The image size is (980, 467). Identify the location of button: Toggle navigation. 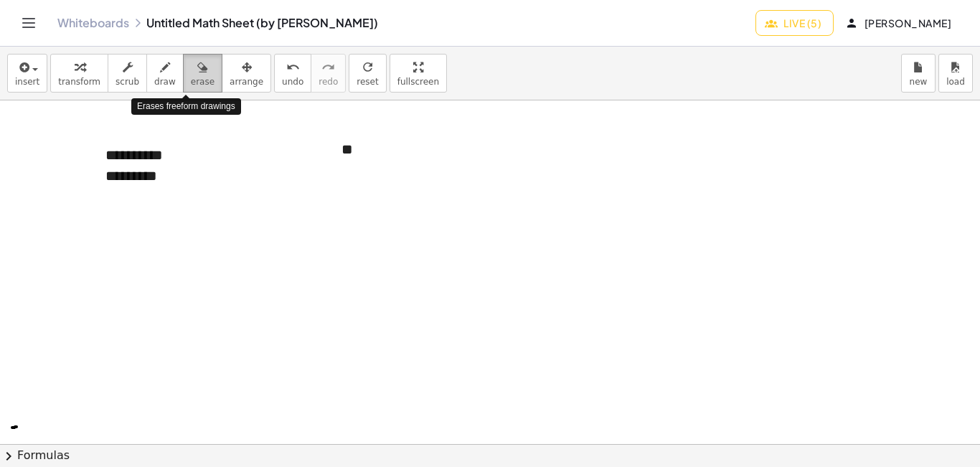
(29, 23).